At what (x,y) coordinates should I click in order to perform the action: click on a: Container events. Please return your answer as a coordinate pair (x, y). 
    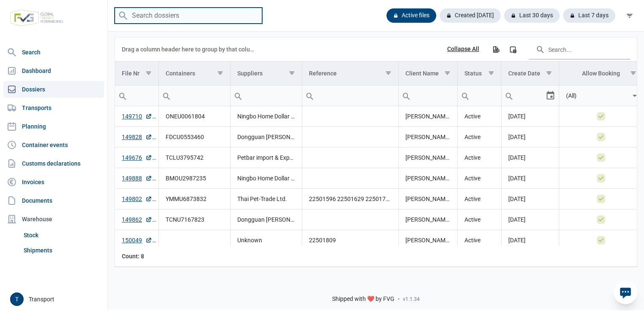
    Looking at the image, I should click on (54, 145).